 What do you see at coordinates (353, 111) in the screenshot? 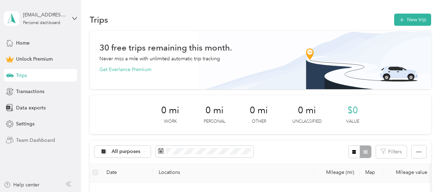
I see `span: $0` at bounding box center [353, 111].